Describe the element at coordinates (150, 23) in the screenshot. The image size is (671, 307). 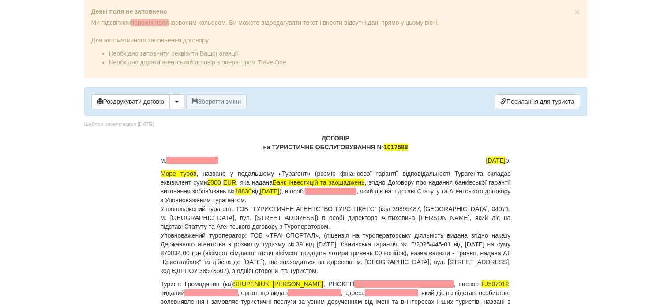
I see `span: порожні поля` at that location.